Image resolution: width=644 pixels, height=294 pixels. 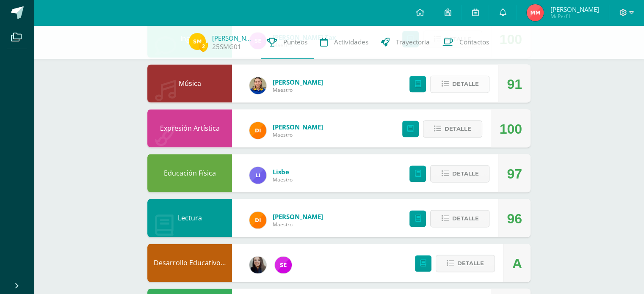 What do you see at coordinates (535, 13) in the screenshot?
I see `img: 770603c1d6cbdfd2c2e0e457e57793f2.png` at bounding box center [535, 13].